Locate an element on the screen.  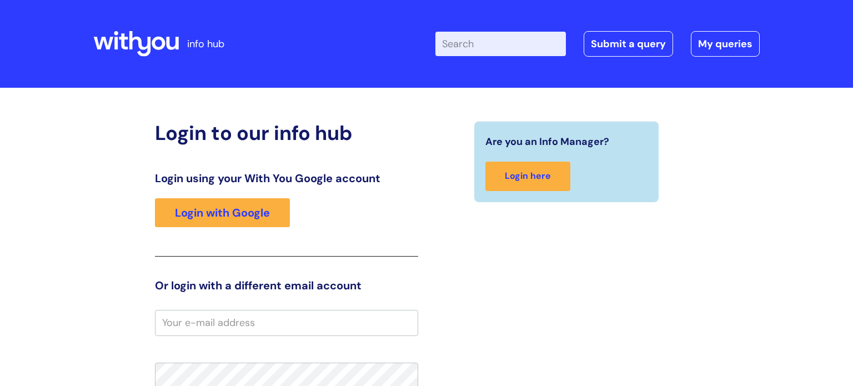
a: My queries is located at coordinates (725, 44).